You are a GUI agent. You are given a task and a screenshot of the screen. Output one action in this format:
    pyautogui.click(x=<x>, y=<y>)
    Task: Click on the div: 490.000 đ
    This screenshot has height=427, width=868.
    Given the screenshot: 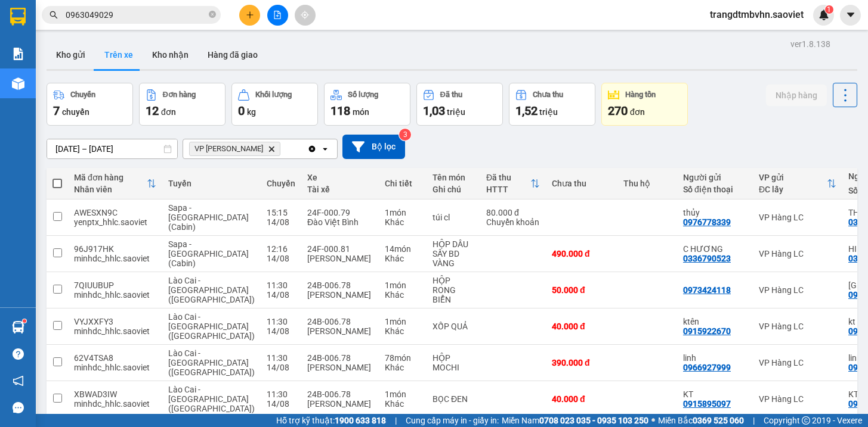 What is the action you would take?
    pyautogui.click(x=581, y=254)
    